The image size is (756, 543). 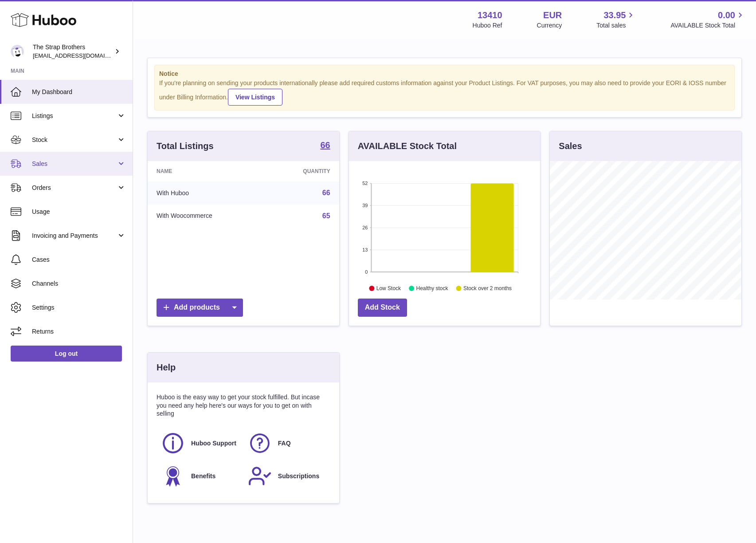 I want to click on strong: EUR, so click(x=553, y=15).